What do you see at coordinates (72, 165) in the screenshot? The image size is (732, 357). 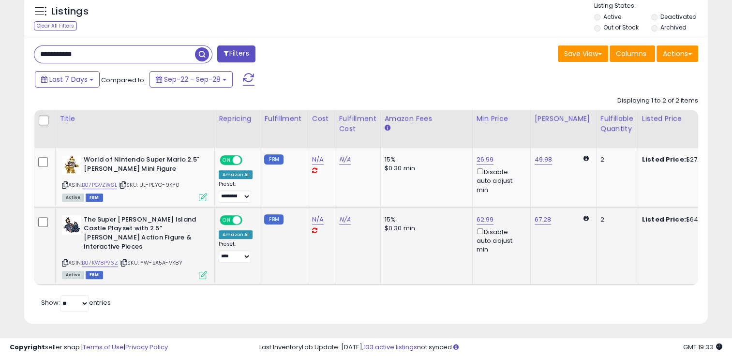 I see `img: 41L0AlVtC7L._SL40_.jpg` at bounding box center [72, 165].